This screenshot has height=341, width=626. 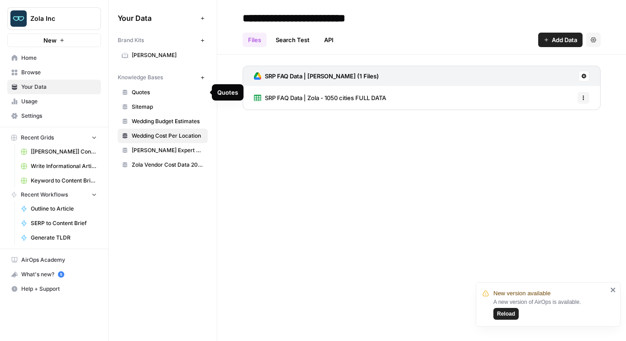 What do you see at coordinates (19, 19) in the screenshot?
I see `img: Zola Inc Logo` at bounding box center [19, 19].